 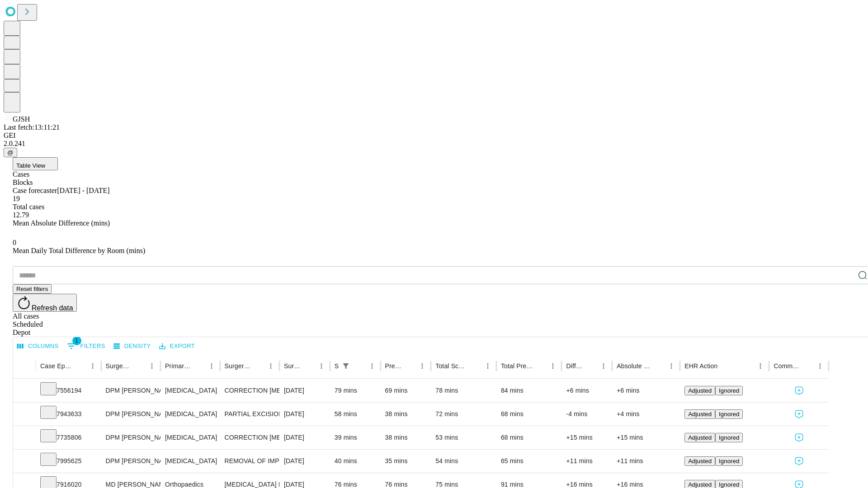 I want to click on div: Surgery Name, so click(x=238, y=366).